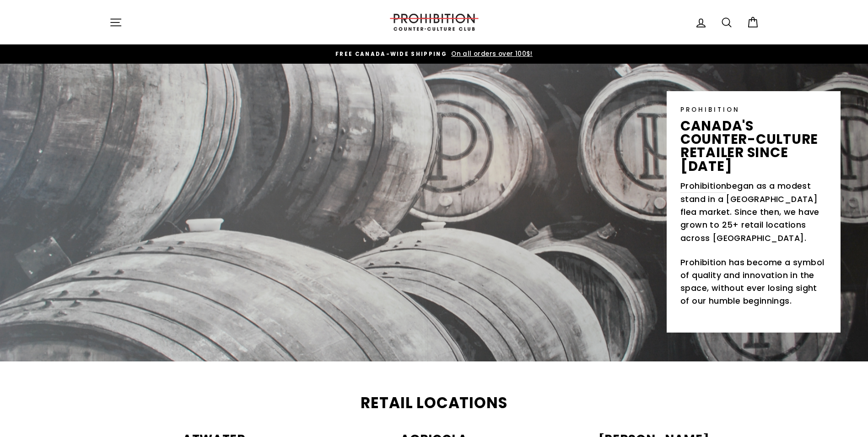  Describe the element at coordinates (704, 186) in the screenshot. I see `a: Prohibition` at that location.